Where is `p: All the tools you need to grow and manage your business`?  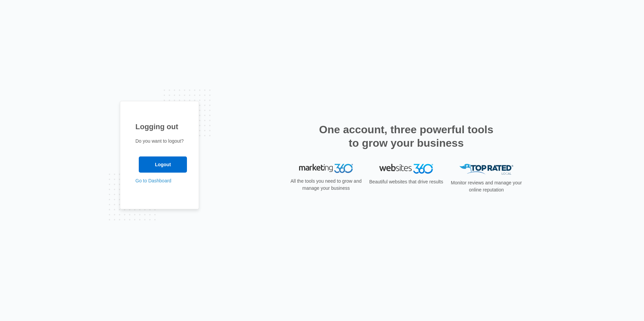 p: All the tools you need to grow and manage your business is located at coordinates (326, 185).